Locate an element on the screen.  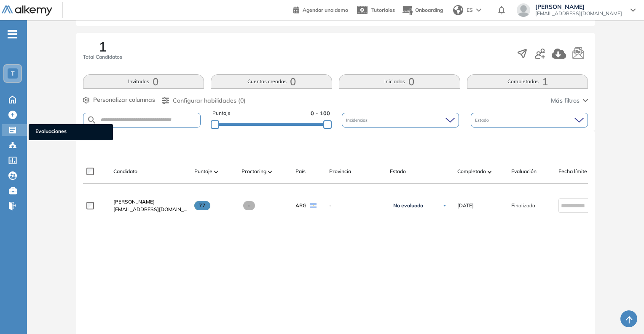
span: Más filtros is located at coordinates (565, 100).